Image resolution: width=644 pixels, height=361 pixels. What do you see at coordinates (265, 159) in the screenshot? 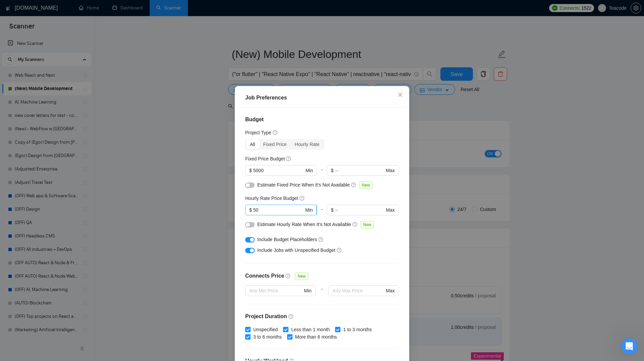
I see `h5: Fixed Price Budget` at bounding box center [265, 159].